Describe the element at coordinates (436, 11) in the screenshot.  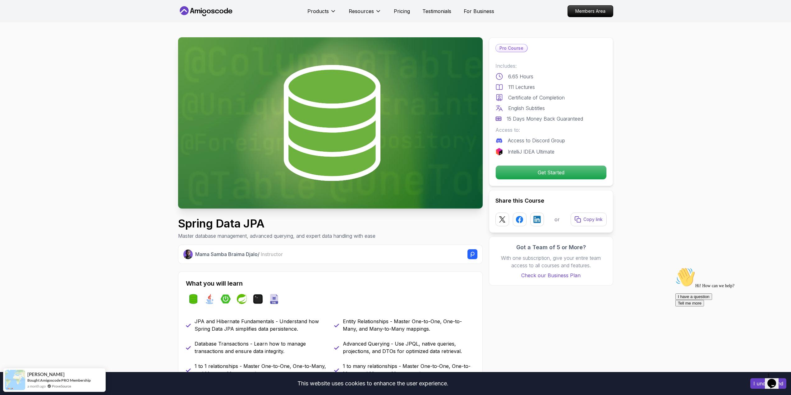
I see `a: Testimonials` at that location.